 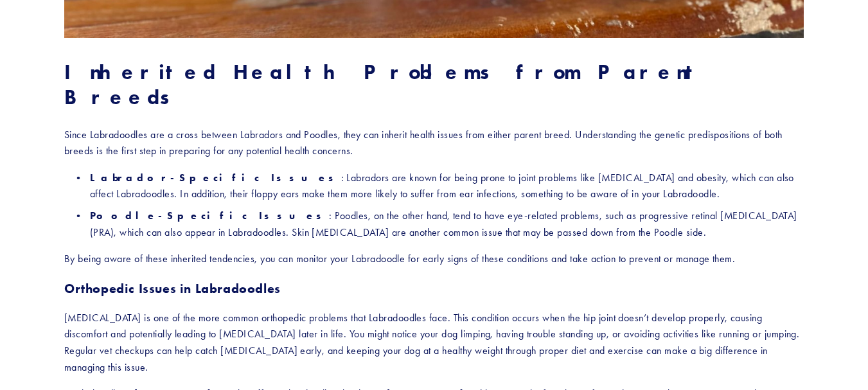 I want to click on strong: Inherited Health Problems from Parent Breeds, so click(x=392, y=84).